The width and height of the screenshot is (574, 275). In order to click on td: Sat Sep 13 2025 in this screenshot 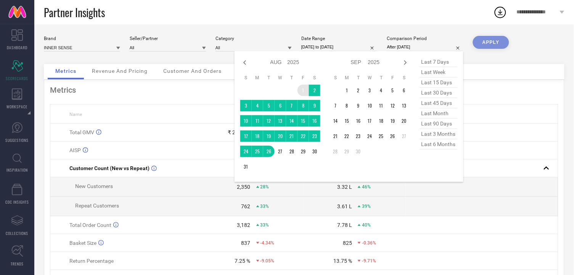, I will do `click(404, 106)`.